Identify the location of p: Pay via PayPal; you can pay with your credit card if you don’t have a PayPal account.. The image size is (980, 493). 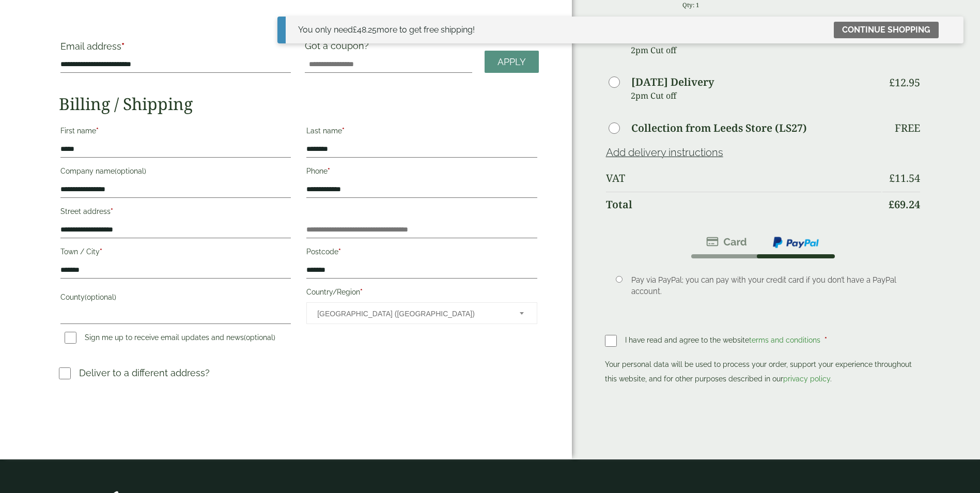
(768, 286).